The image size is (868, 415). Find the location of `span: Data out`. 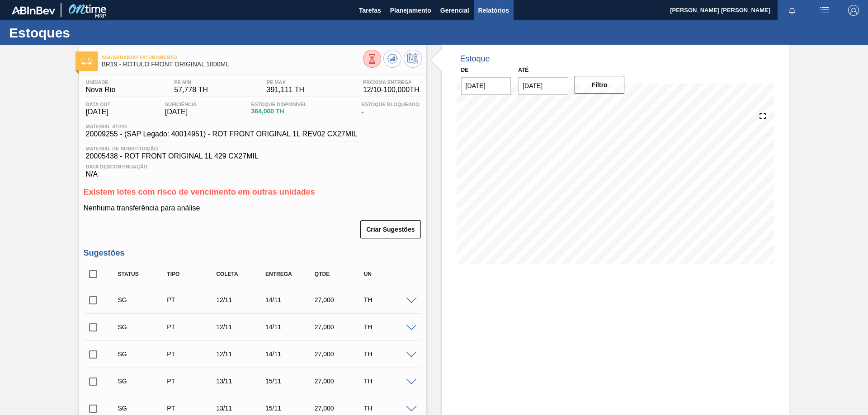

span: Data out is located at coordinates (98, 104).